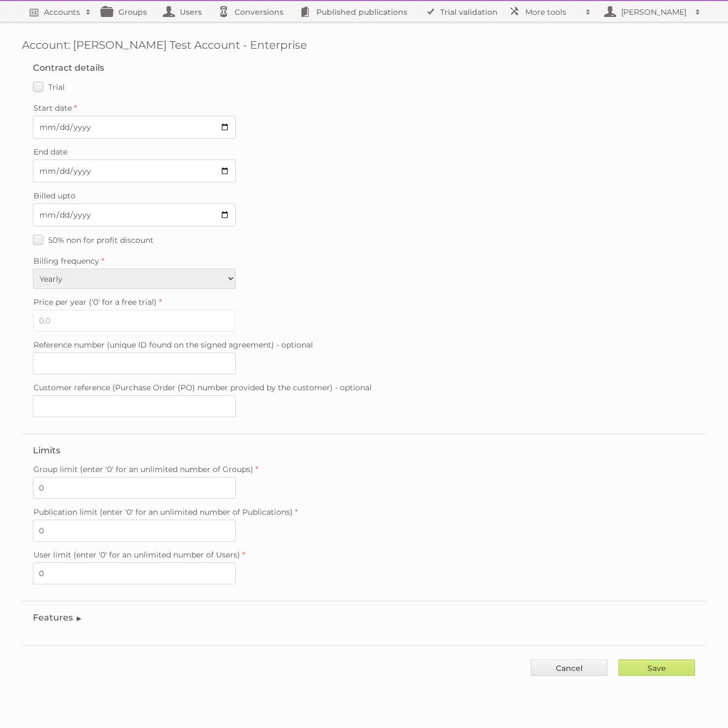 The width and height of the screenshot is (728, 728). Describe the element at coordinates (95, 302) in the screenshot. I see `span: Price per year ('0' for a free trial)` at that location.